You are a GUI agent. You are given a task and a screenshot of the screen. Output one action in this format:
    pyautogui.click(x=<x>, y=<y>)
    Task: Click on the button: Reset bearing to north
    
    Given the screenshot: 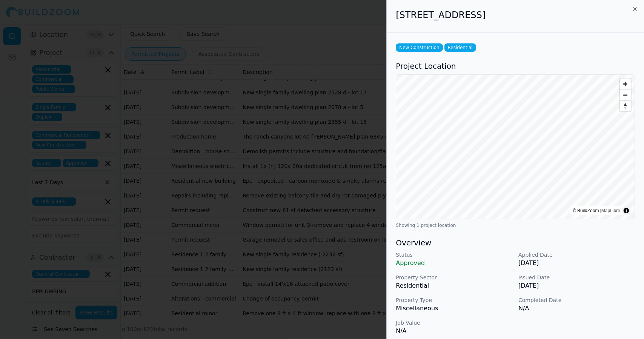 What is the action you would take?
    pyautogui.click(x=625, y=106)
    